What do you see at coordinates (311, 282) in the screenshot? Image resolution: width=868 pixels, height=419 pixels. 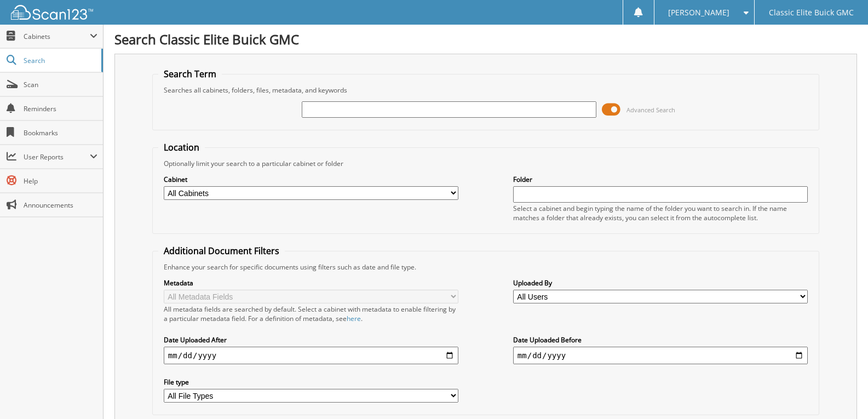 I see `label: Metadata` at bounding box center [311, 282].